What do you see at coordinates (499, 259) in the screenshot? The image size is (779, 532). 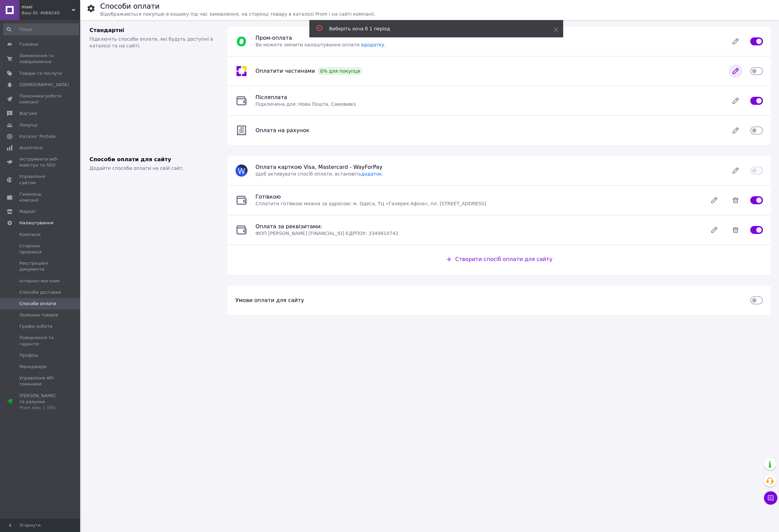 I see `div: Створити спосіб оплати для сайту` at bounding box center [499, 259].